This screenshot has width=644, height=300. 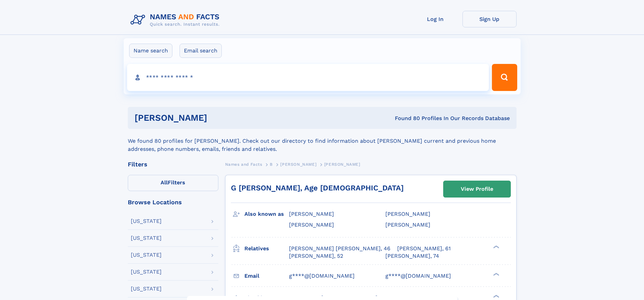 What do you see at coordinates (164, 182) in the screenshot?
I see `span: All` at bounding box center [164, 182].